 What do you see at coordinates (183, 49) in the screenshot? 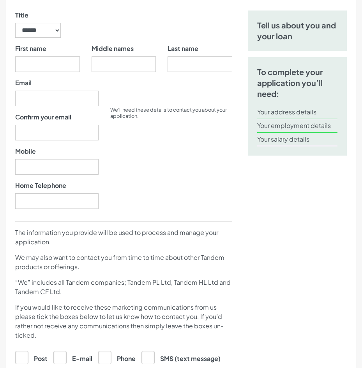
I see `label: Last name` at bounding box center [183, 49].